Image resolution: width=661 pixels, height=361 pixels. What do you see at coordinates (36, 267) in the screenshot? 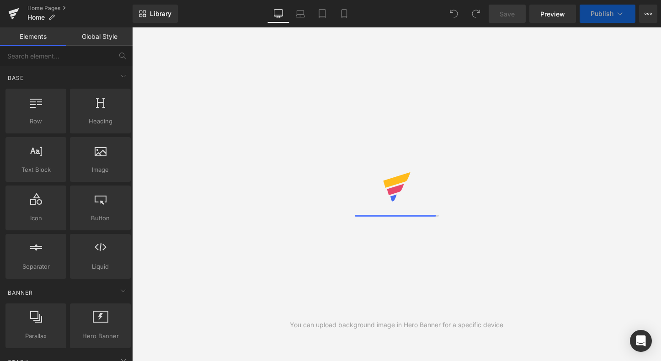
I see `span: Separator` at bounding box center [36, 267].